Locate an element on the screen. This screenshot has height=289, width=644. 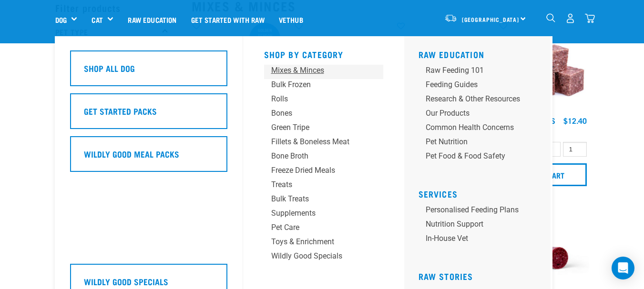
a: In-house vet is located at coordinates (480, 240).